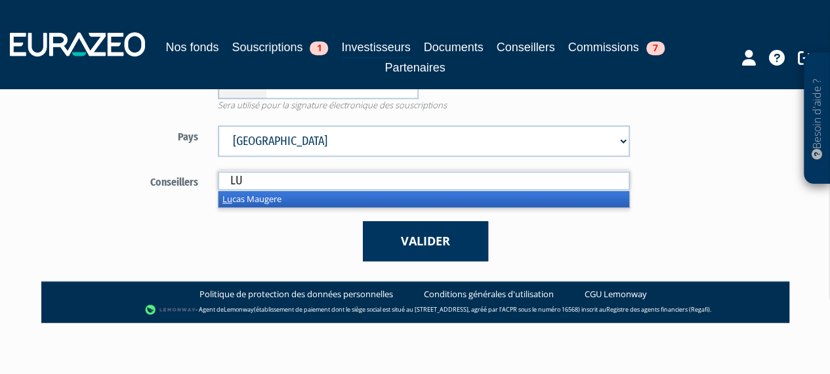 Image resolution: width=830 pixels, height=374 pixels. What do you see at coordinates (280, 47) in the screenshot?
I see `a: Souscriptions1` at bounding box center [280, 47].